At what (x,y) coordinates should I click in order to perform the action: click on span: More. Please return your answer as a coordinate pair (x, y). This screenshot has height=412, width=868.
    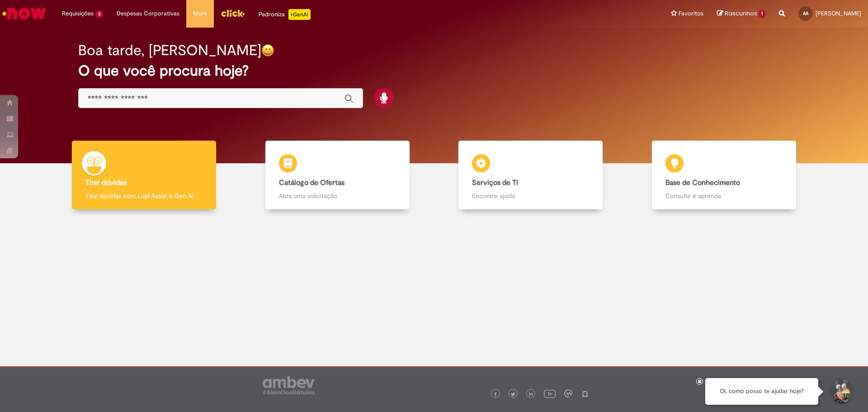
    Looking at the image, I should click on (200, 14).